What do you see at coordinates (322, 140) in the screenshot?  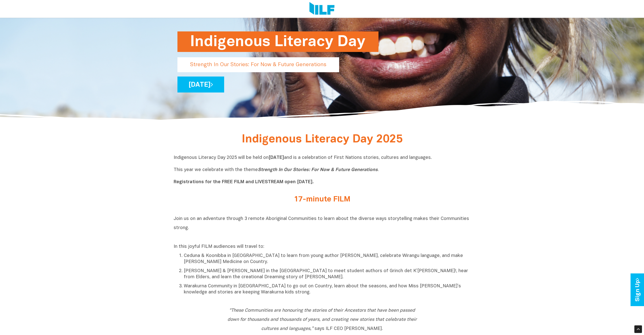 I see `span: Indigenous Literacy Day 2025` at bounding box center [322, 140].